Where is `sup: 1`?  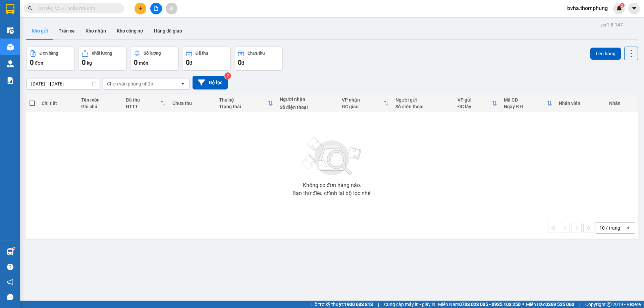 sup: 1 is located at coordinates (14, 248).